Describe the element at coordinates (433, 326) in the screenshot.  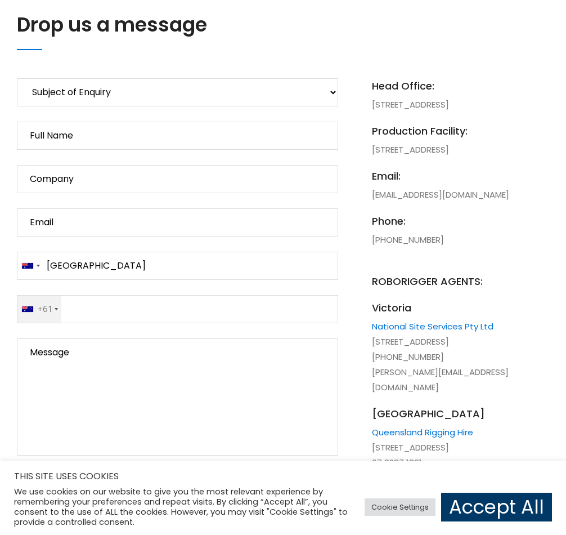
I see `a: National Site Services Pty Ltd` at that location.